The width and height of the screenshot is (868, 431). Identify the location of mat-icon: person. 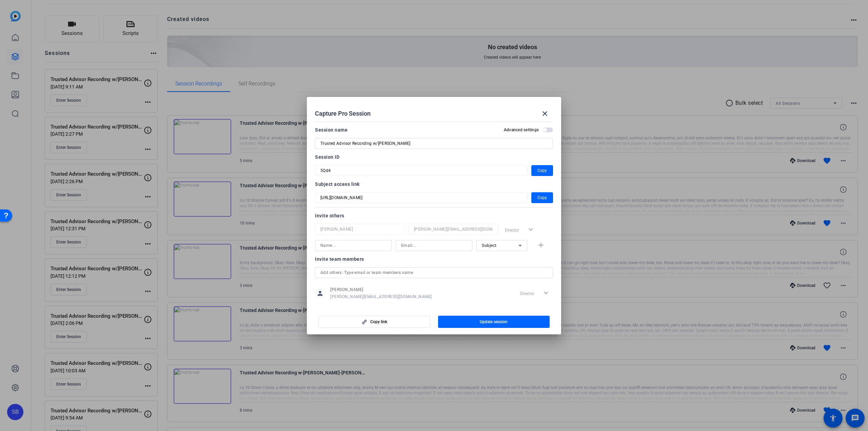
(320, 293).